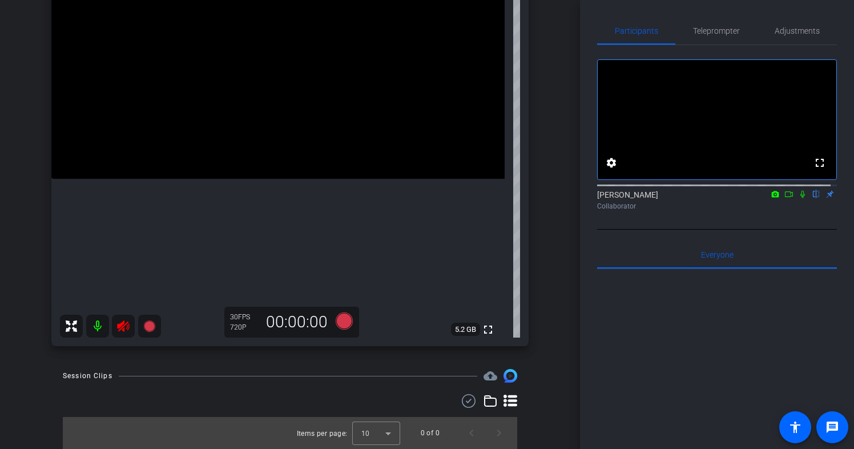 The image size is (854, 449). Describe the element at coordinates (244, 327) in the screenshot. I see `div: 720P` at that location.